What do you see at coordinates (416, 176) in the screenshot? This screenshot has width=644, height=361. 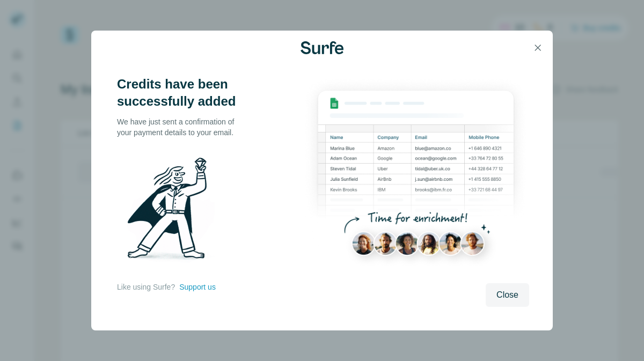 I see `img: Enrichment Hub - Sheet Preview` at bounding box center [416, 176].